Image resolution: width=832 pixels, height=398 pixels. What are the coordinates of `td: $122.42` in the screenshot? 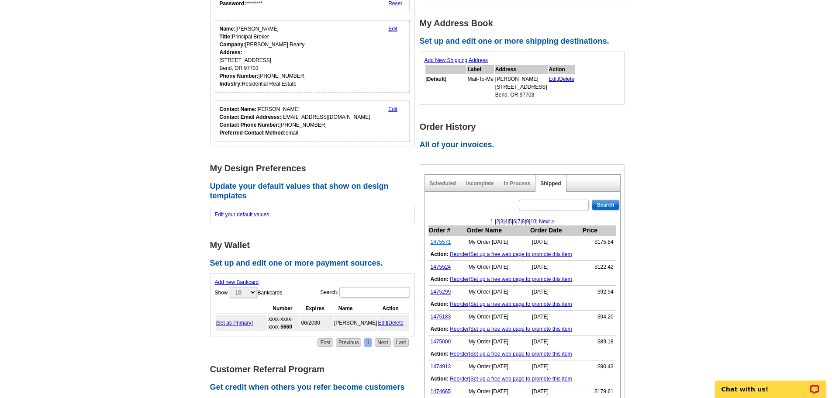 It's located at (598, 267).